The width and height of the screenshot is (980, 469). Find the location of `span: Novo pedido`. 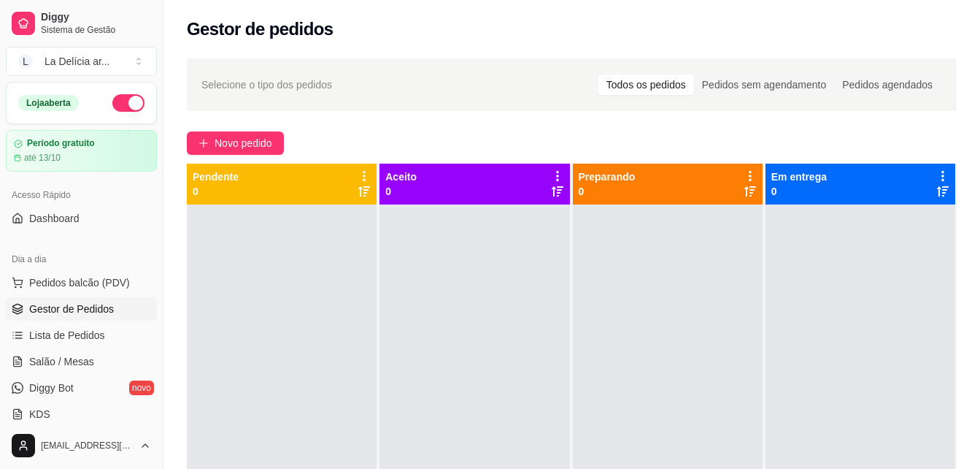

span: Novo pedido is located at coordinates (243, 143).